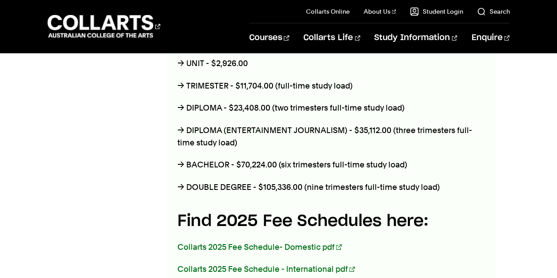 The height and width of the screenshot is (278, 557). I want to click on p: → DOUBLE DEGREE - $105,336.00 (nine trimesters full-time study load), so click(331, 187).